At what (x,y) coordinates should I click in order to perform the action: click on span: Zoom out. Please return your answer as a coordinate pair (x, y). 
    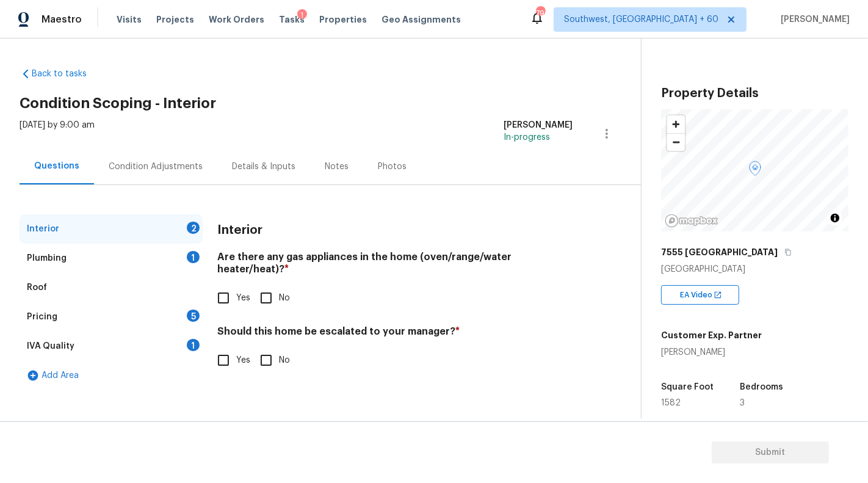
    Looking at the image, I should click on (676, 142).